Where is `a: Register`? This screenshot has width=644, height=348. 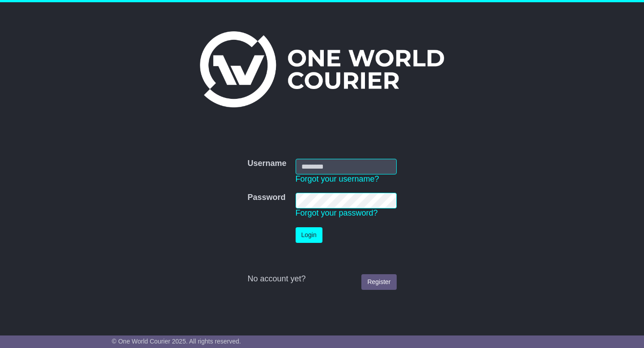 a: Register is located at coordinates (378, 282).